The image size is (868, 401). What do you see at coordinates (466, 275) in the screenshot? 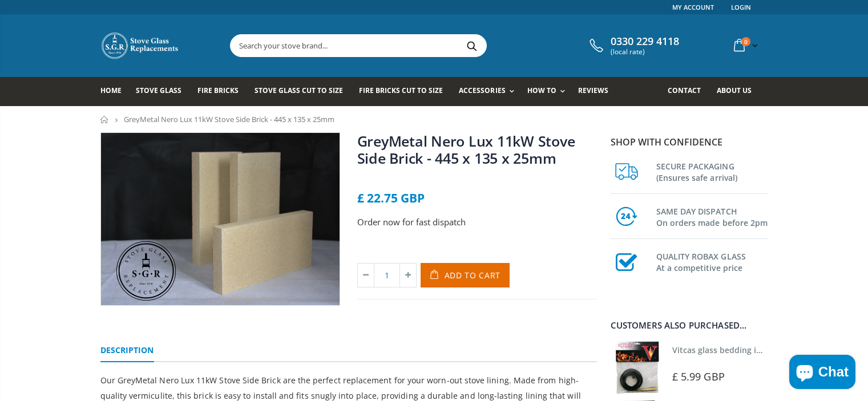
I see `button: Add to Cart` at bounding box center [466, 275].